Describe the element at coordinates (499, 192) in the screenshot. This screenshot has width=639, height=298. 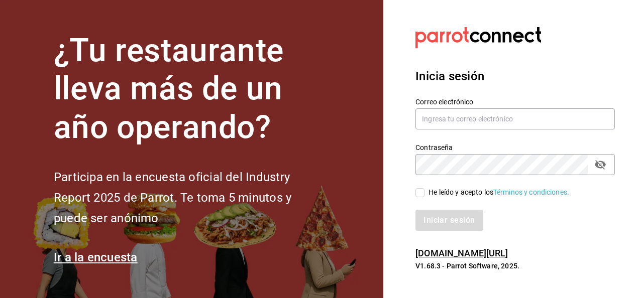
I see `div: He leído y acepto los` at that location.